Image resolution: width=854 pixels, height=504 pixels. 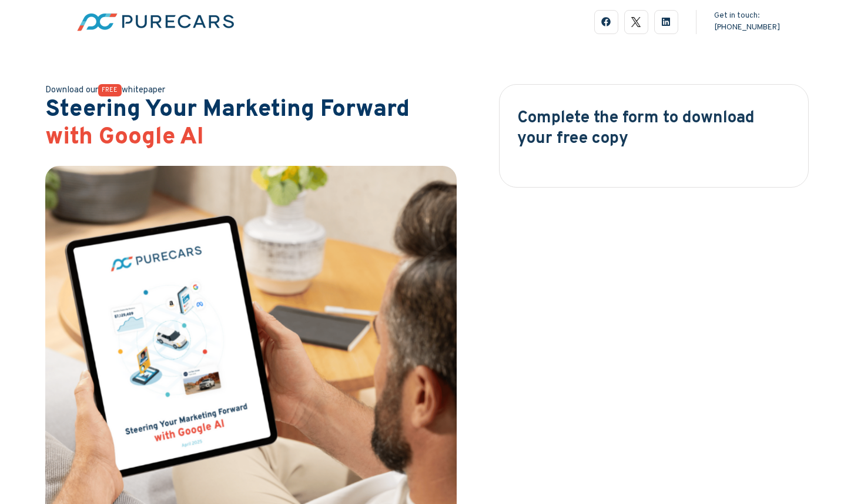 I want to click on div: Get in touch:, so click(x=747, y=23).